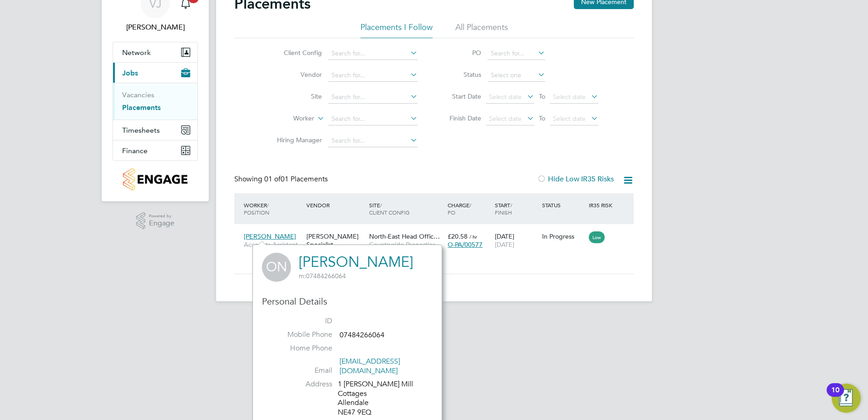 Image resolution: width=868 pixels, height=420 pixels. I want to click on span: Accounts Assistant, so click(273, 245).